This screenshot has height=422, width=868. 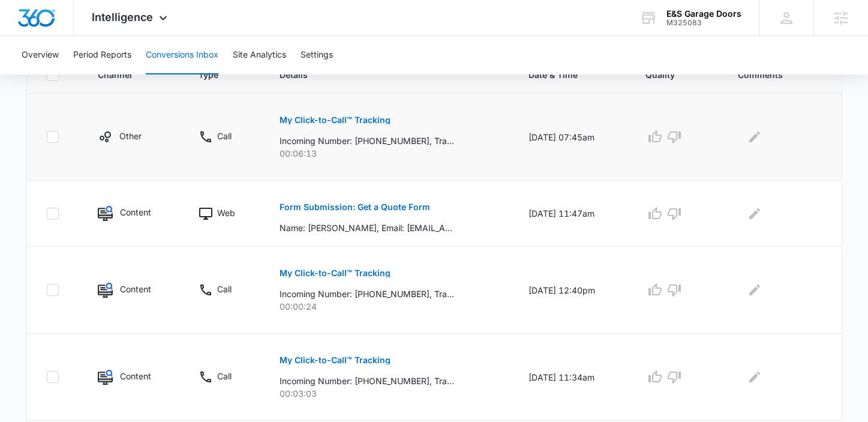 I want to click on button: Settings, so click(x=317, y=55).